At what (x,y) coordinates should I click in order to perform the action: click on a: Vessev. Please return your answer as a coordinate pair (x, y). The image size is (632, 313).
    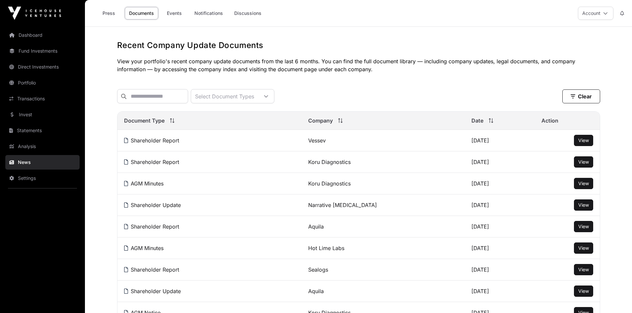
    Looking at the image, I should click on (317, 141).